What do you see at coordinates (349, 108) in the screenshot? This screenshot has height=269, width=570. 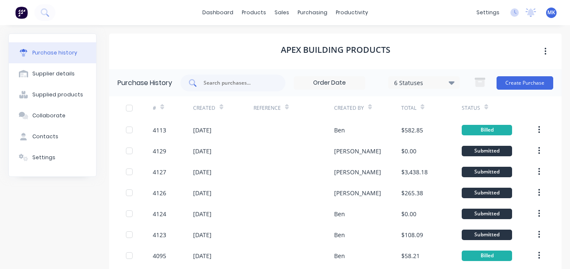 I see `div: Created By` at bounding box center [349, 108].